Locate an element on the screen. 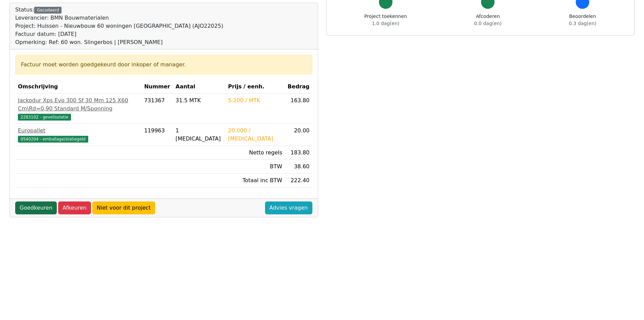 The height and width of the screenshot is (320, 644). a: Afkeuren is located at coordinates (74, 208).